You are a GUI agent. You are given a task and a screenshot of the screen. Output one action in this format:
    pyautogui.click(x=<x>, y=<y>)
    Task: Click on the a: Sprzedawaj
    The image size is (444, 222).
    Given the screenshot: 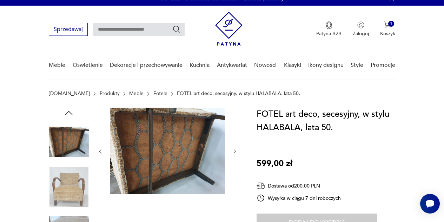 What is the action you would take?
    pyautogui.click(x=68, y=30)
    